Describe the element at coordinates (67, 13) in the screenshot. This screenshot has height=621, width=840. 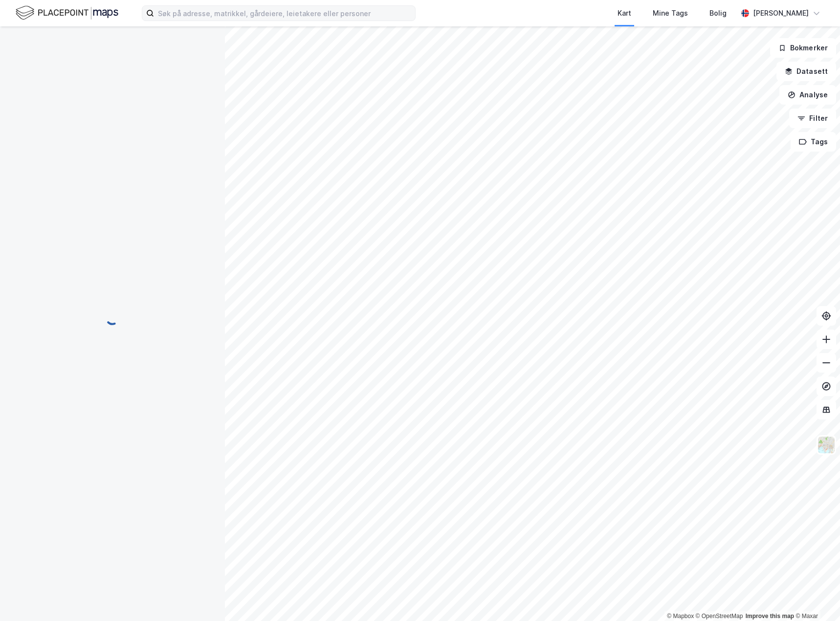
I see `img: logo.f888ab2527a4732fd821a326f86c7f29.svg` at that location.